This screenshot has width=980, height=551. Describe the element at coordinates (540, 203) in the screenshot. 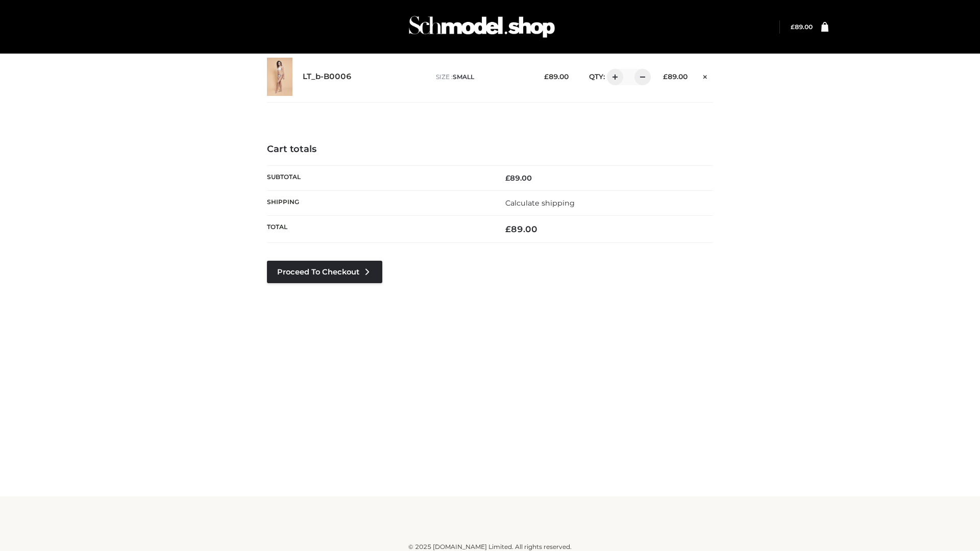

I see `a: Calculate shipping` at that location.